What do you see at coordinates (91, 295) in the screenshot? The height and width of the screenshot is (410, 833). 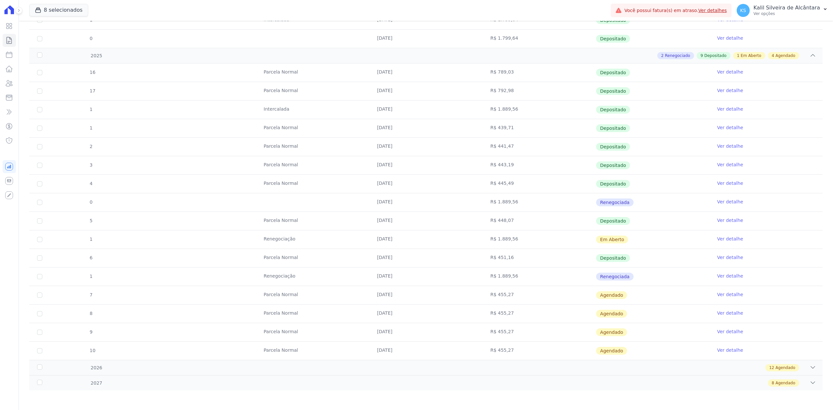 I see `span: 7` at bounding box center [91, 295].